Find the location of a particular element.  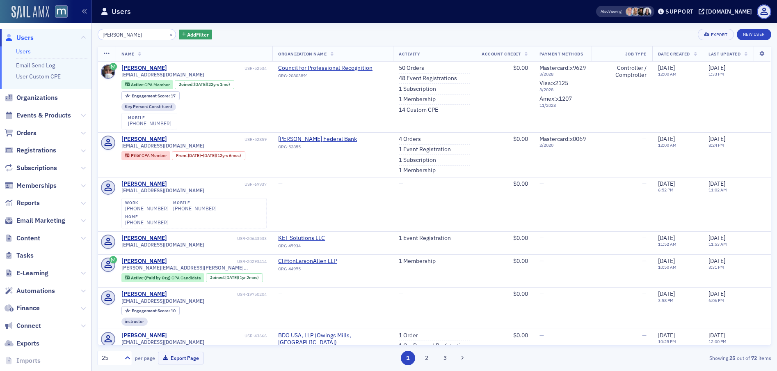

a: Events & Products is located at coordinates (38, 115).